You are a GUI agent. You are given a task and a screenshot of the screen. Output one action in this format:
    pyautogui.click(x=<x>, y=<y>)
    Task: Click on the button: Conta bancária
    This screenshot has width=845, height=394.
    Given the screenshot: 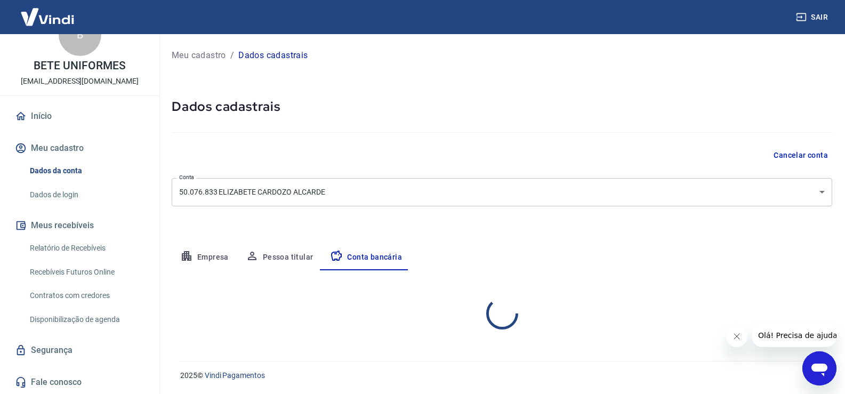 What is the action you would take?
    pyautogui.click(x=366, y=258)
    